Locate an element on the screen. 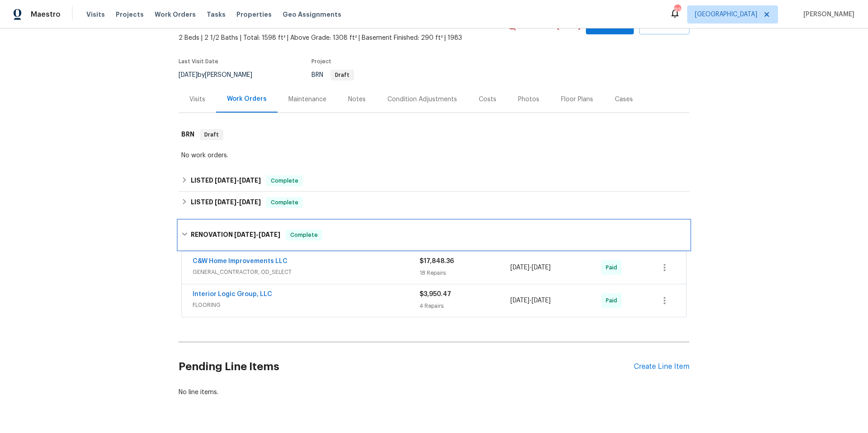 This screenshot has width=868, height=433. span: 2 Beds | 2 1/2 Baths | Total: 1598 ft² | Above Grade: 1308 ft² | Basement Finished: 290 ft² | 1983 is located at coordinates (342, 38).